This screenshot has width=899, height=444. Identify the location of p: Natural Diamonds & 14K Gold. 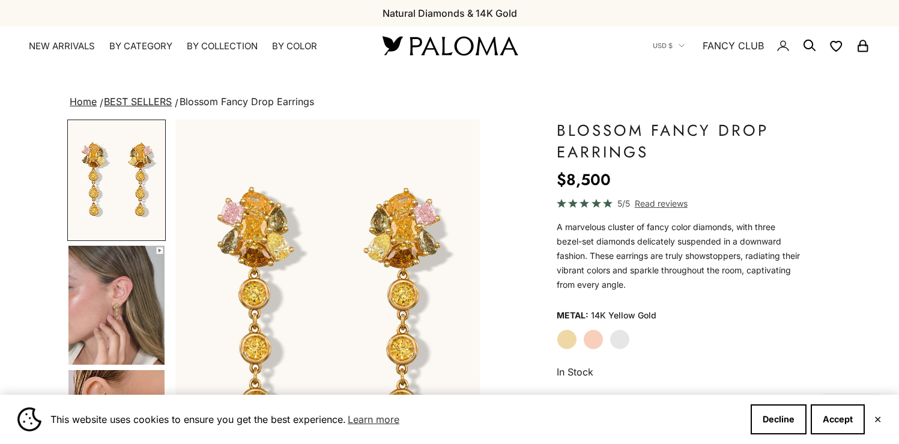
(450, 13).